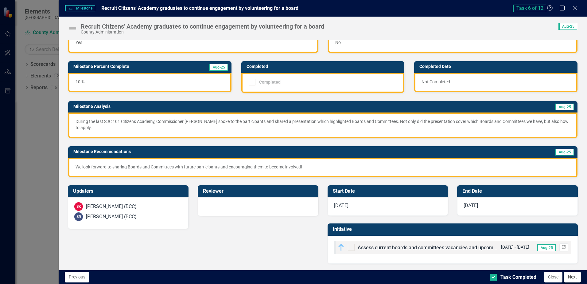  I want to click on span: Recruit Citizens' Academy graduates to continue engagement by volunteering for a board, so click(200, 8).